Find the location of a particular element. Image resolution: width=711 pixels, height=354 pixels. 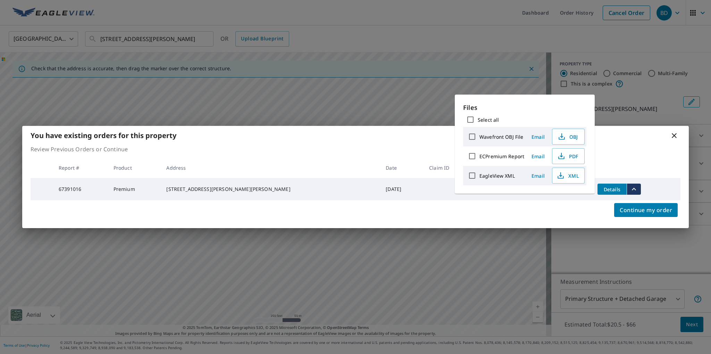

label: Select all is located at coordinates (488, 119).